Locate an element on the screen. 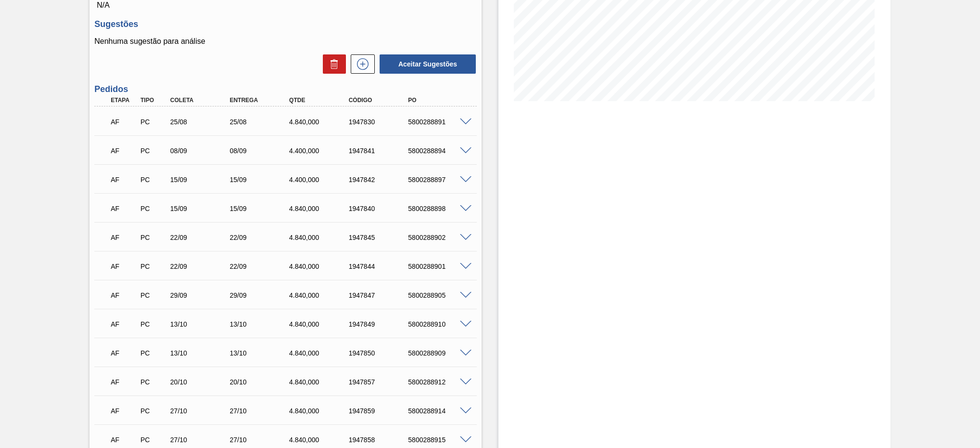 The width and height of the screenshot is (980, 448). h3: Sugestões is located at coordinates (285, 24).